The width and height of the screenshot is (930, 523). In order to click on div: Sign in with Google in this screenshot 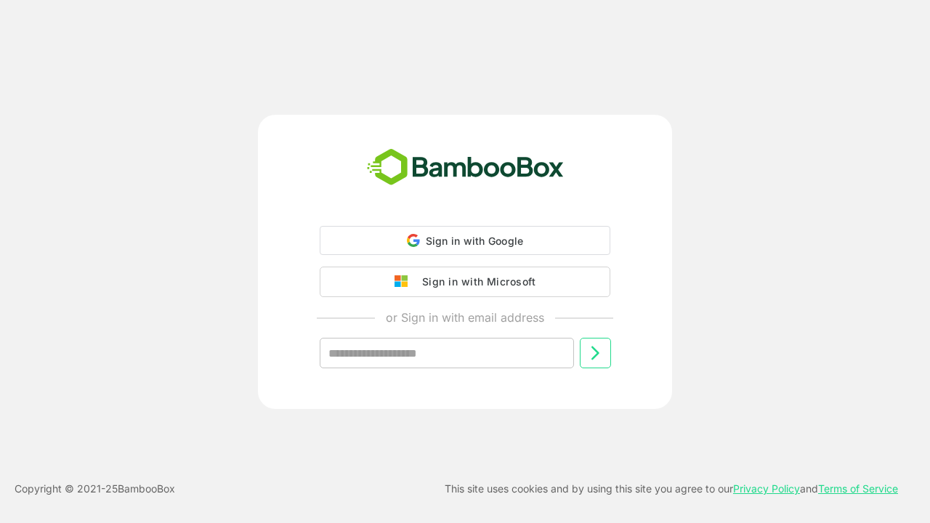, I will do `click(465, 240)`.